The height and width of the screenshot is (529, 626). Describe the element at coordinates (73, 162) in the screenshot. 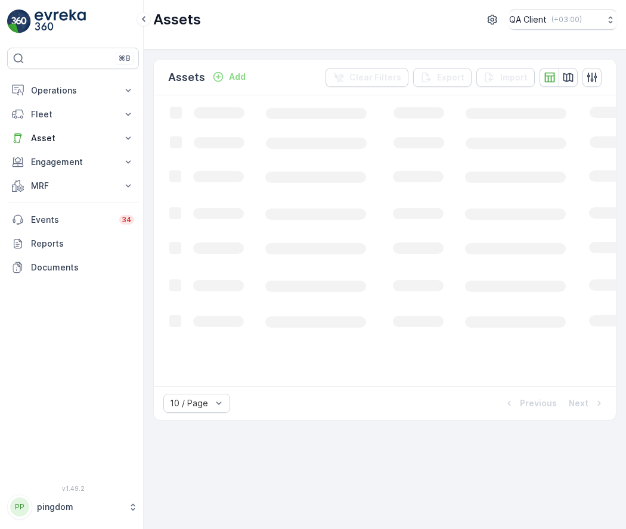

I see `button: Engagement` at that location.